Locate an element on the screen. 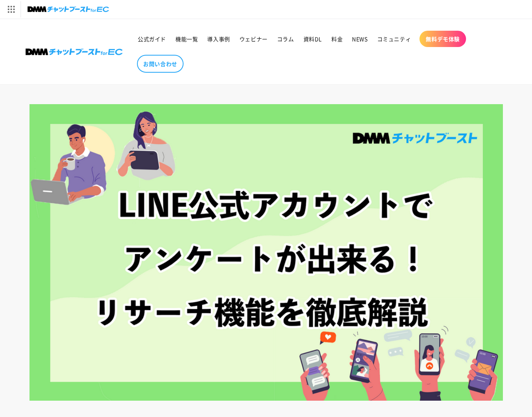 The height and width of the screenshot is (417, 532). span: コミュニティ is located at coordinates (394, 39).